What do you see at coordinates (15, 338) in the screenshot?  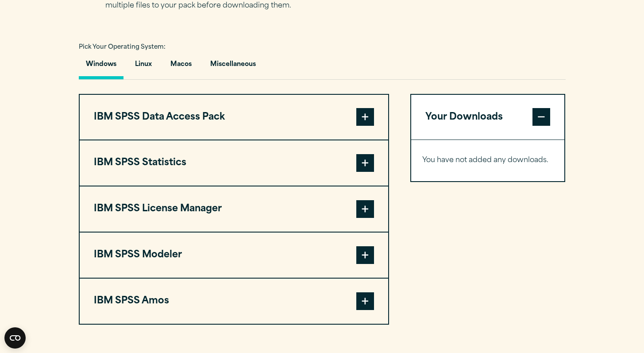 I see `button: Open CMP widget` at bounding box center [15, 338].